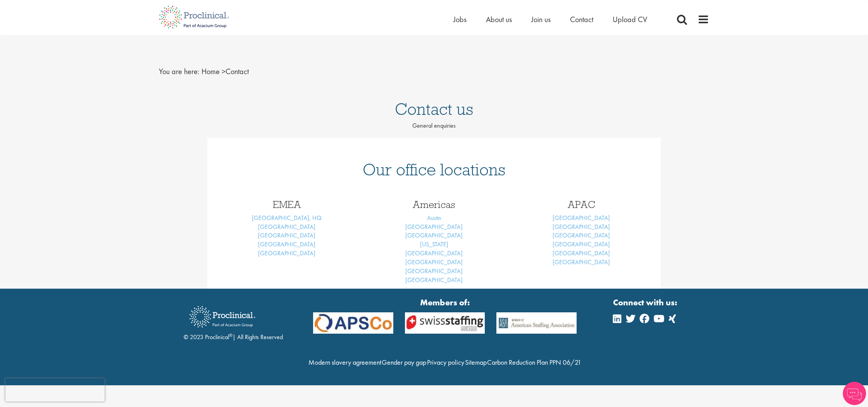  Describe the element at coordinates (541, 20) in the screenshot. I see `a: Join us` at that location.